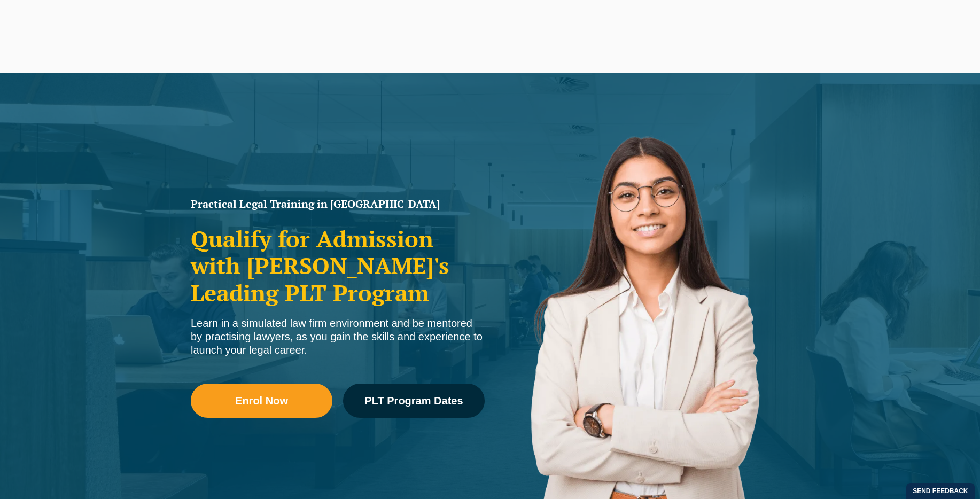 The width and height of the screenshot is (980, 499). What do you see at coordinates (261, 401) in the screenshot?
I see `a: Enrol Now` at bounding box center [261, 401].